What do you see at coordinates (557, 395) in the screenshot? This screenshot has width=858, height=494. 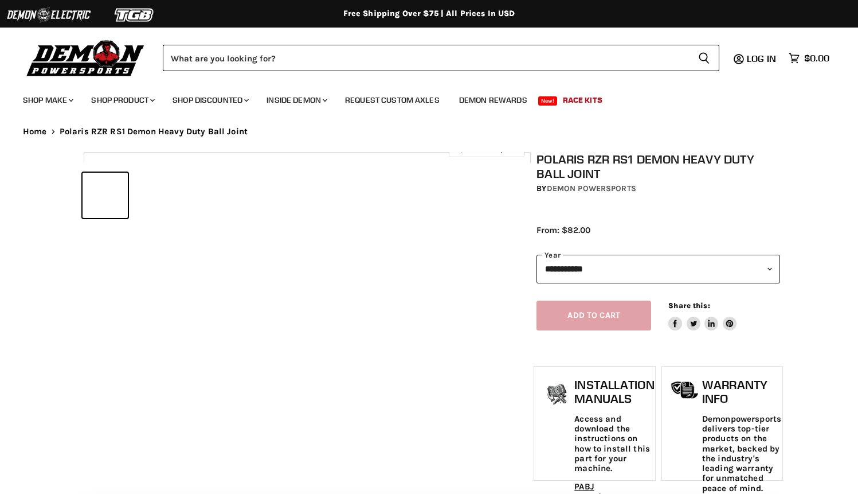 I see `img: install_manual-icon.png` at bounding box center [557, 395].